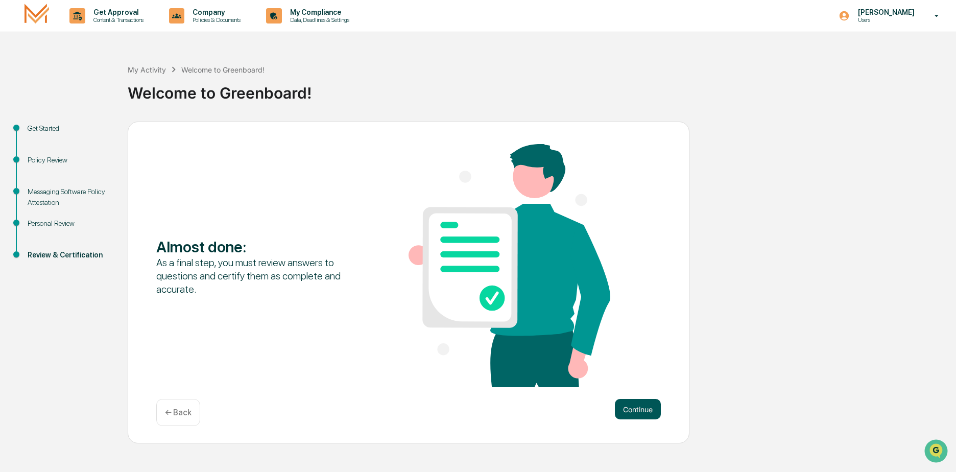 This screenshot has width=956, height=472. I want to click on img: f2157a4c-a0d3-4daa-907e-bb6f0de503a5-1751232295721, so click(13, 13).